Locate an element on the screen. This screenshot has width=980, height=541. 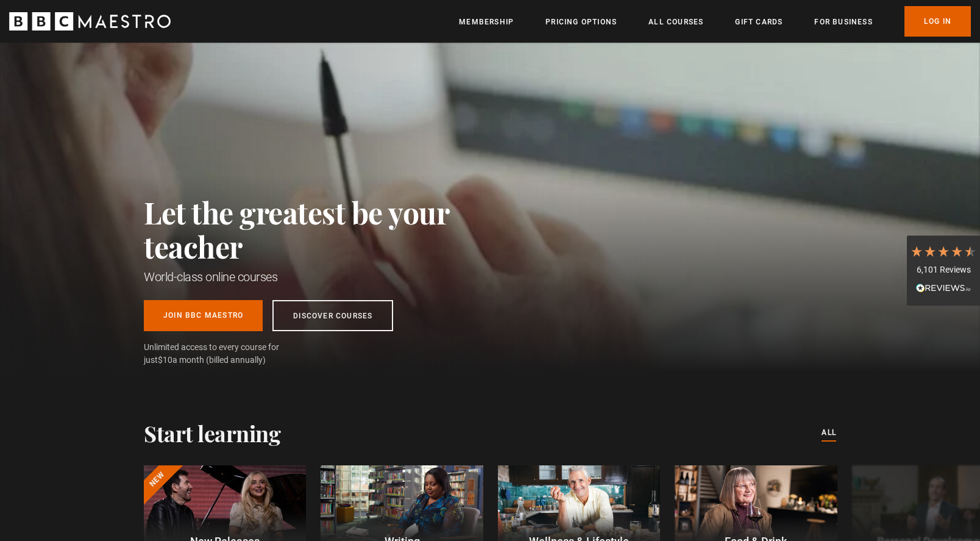
div: 6,101 ReviewsRead All Reviews is located at coordinates (944, 271).